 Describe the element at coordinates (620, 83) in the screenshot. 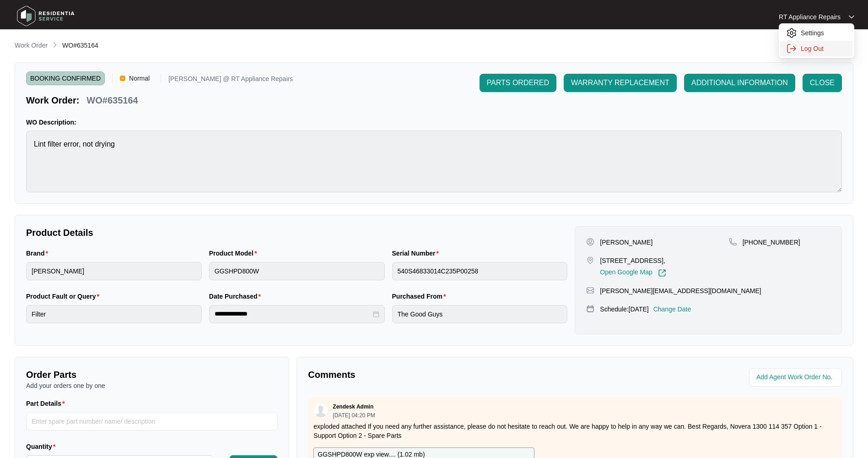

I see `span: WARRANTY REPLACEMENT` at that location.